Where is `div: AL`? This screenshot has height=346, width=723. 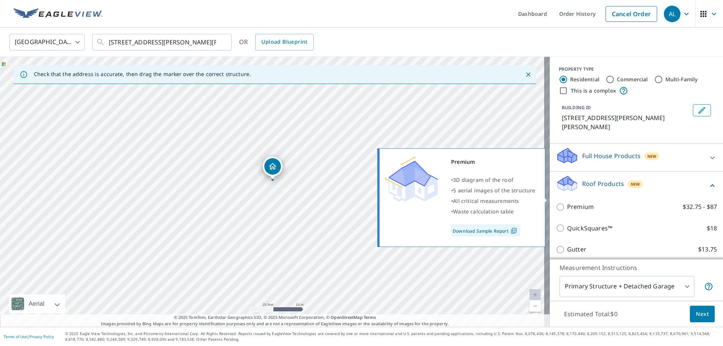
div: AL is located at coordinates (673, 14).